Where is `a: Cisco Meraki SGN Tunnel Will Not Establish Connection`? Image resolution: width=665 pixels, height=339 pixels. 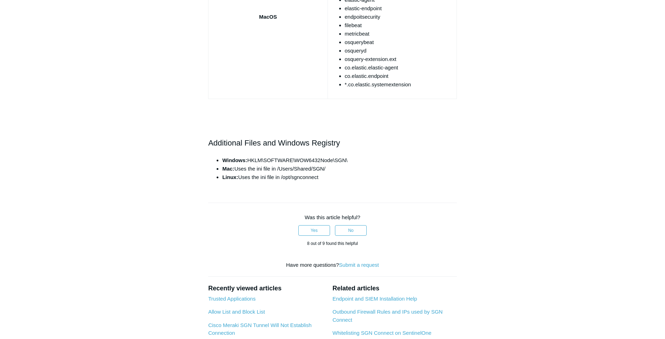
a: Cisco Meraki SGN Tunnel Will Not Establish Connection is located at coordinates (259, 329).